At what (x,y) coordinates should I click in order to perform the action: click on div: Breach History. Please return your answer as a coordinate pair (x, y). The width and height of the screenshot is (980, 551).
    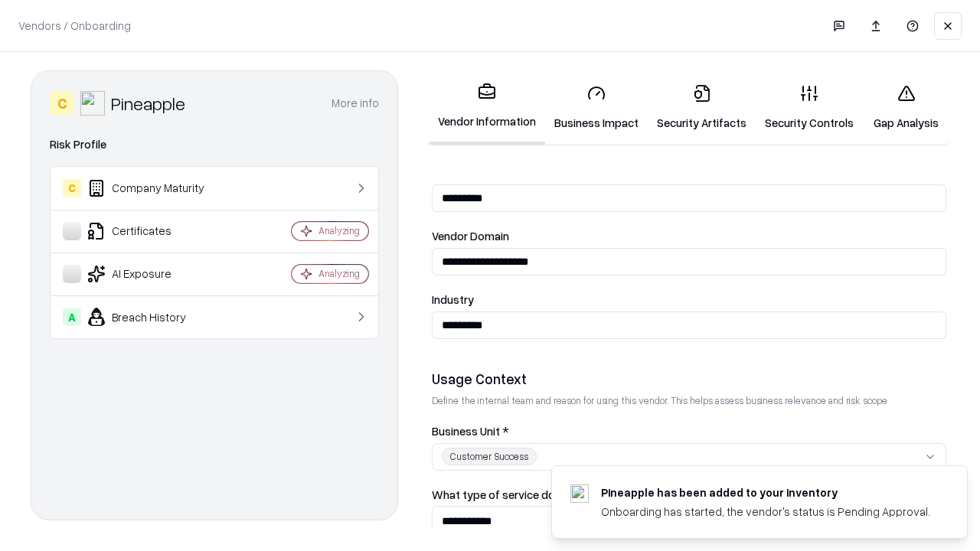
    Looking at the image, I should click on (154, 317).